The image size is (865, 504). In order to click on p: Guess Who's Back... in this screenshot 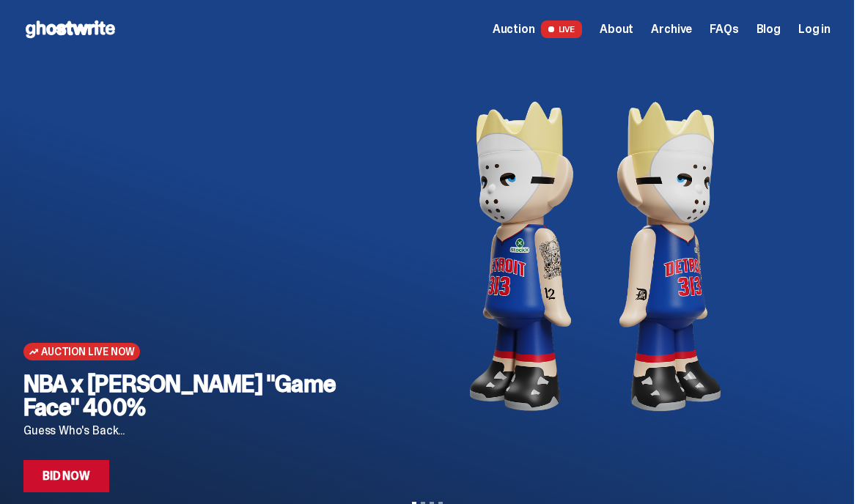, I will do `click(191, 431)`.